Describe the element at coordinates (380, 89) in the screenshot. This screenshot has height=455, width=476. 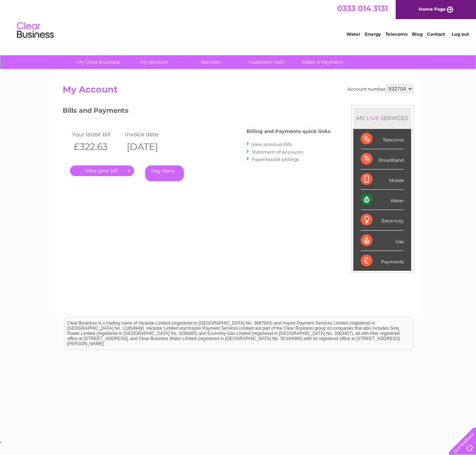
I see `div: Account number` at that location.